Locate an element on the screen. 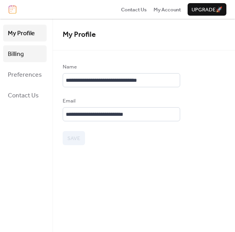  span: Preferences is located at coordinates (25, 75).